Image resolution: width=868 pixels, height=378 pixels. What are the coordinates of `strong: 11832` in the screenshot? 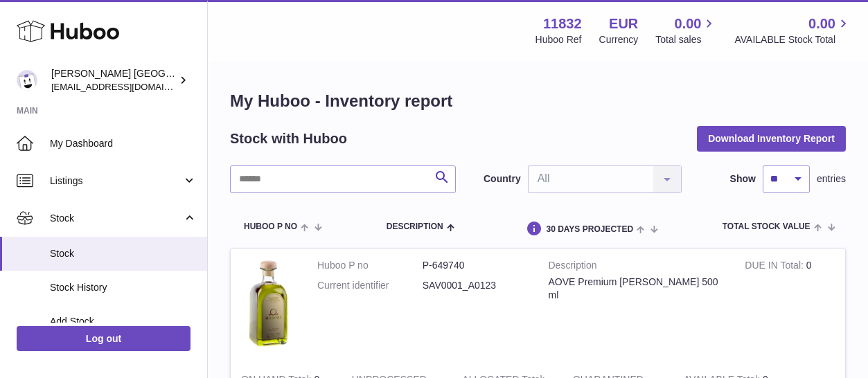 It's located at (563, 24).